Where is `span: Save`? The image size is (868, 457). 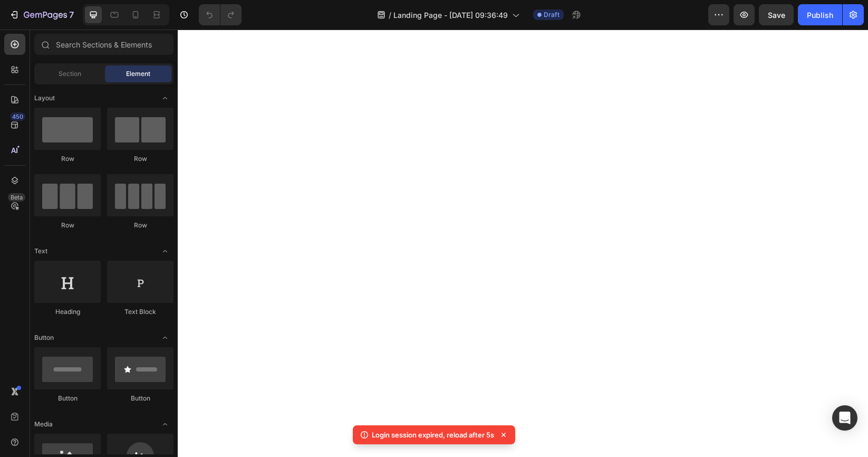
span: Save is located at coordinates (776, 15).